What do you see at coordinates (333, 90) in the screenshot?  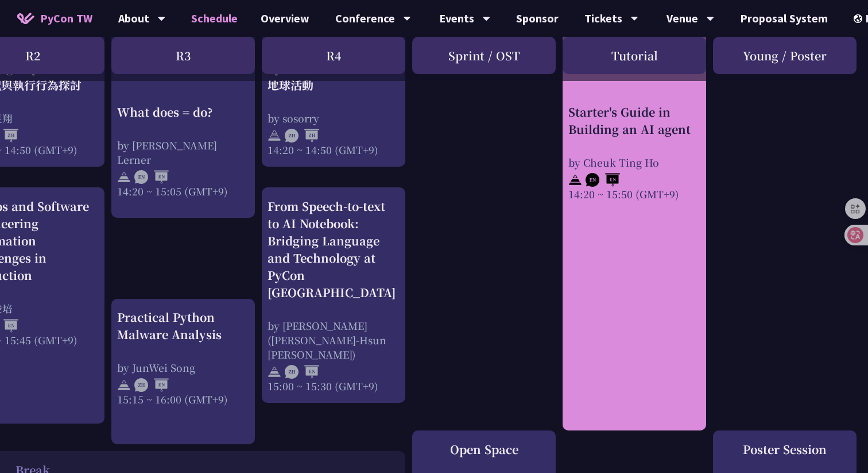 I see `a: Raspberry Shake - 用 Raspberry Pi 與 Python 偵測地震和監控地球活動 by sosorry 14:20 ~ 14:50 (GMT+9)` at bounding box center [333, 90].